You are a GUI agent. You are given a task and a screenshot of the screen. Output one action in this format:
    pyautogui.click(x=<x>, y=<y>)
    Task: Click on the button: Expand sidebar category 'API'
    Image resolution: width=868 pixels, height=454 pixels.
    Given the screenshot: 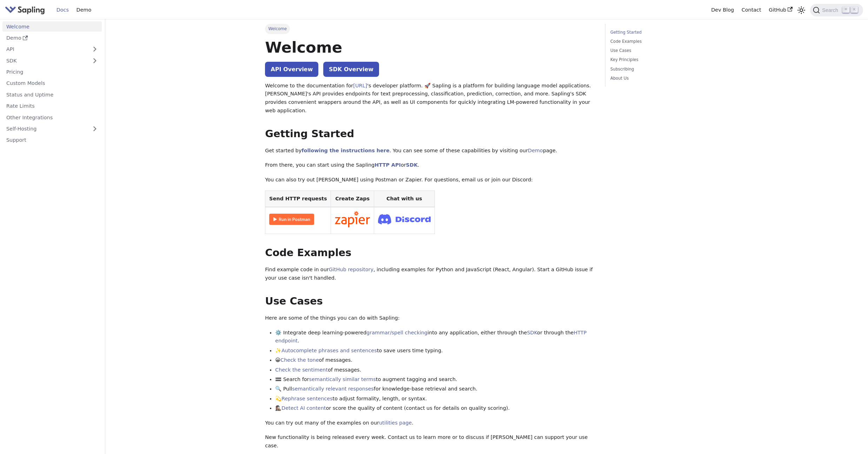 What is the action you would take?
    pyautogui.click(x=95, y=49)
    